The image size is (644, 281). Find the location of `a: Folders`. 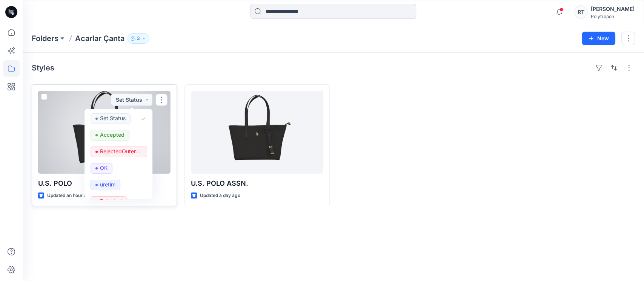

a: Folders is located at coordinates (45, 38).